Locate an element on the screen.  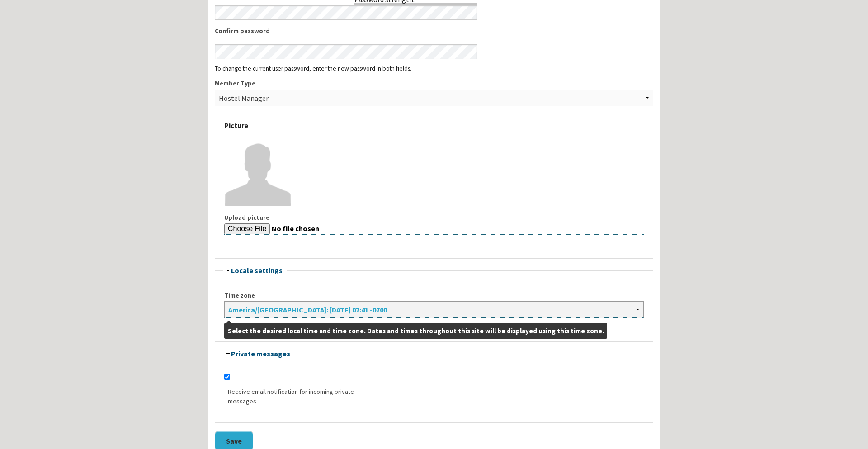
span: Picture is located at coordinates (236, 125).